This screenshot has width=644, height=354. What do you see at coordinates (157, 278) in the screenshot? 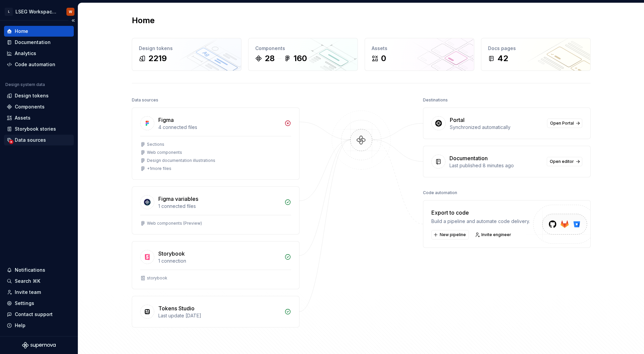
I see `div: storybook` at bounding box center [157, 278].